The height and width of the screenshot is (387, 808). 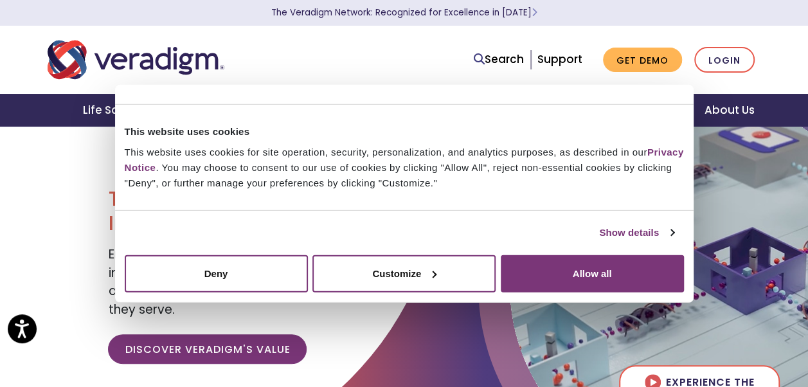 What do you see at coordinates (216, 273) in the screenshot?
I see `button: Deny` at bounding box center [216, 273].